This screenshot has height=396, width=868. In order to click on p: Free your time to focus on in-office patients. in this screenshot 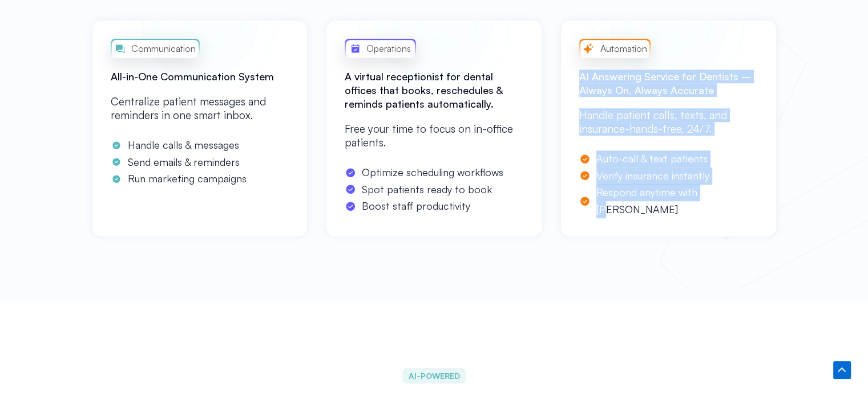, I will do `click(433, 136)`.